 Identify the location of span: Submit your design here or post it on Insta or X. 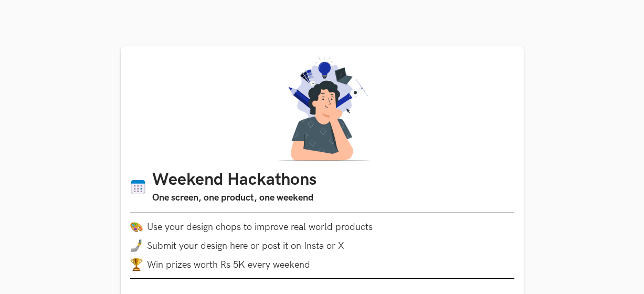
(246, 246).